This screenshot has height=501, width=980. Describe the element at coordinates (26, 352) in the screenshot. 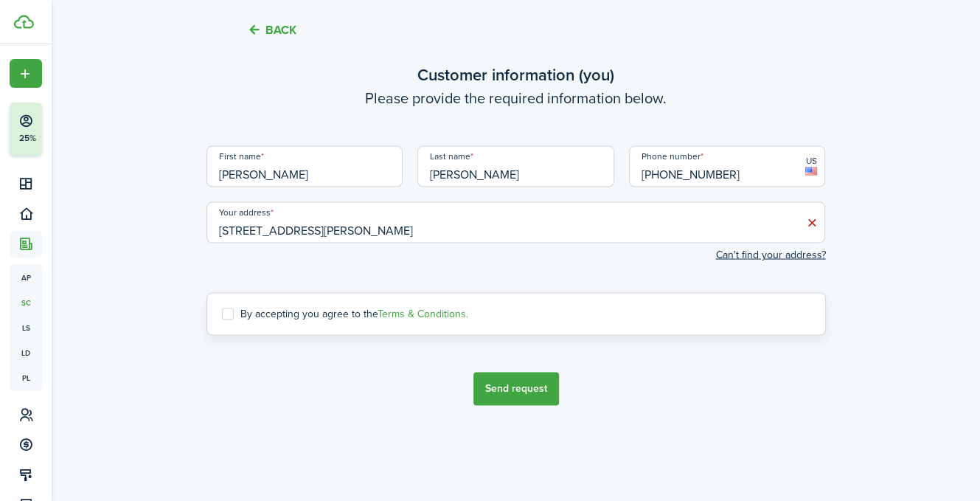

I see `span: ld` at that location.